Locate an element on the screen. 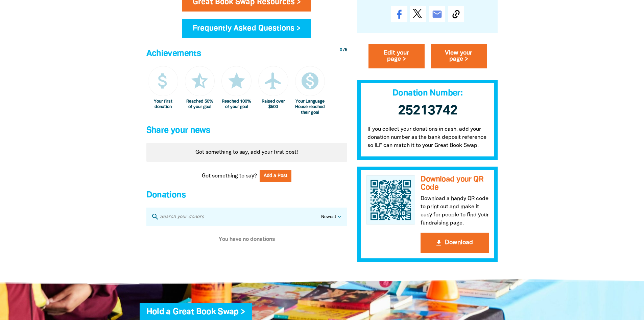 This screenshot has height=320, width=644. i: star is located at coordinates (237, 81).